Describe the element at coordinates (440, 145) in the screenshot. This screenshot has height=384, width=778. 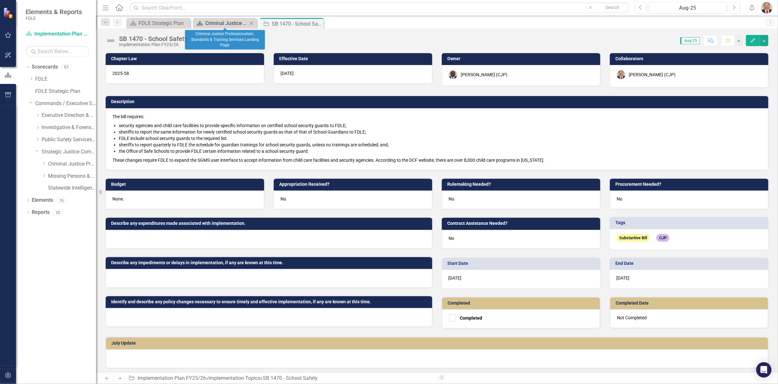
I see `li: sheriffs to report quarterly to FDLE the schedule for guardian trainings for school security guar...` at that location.